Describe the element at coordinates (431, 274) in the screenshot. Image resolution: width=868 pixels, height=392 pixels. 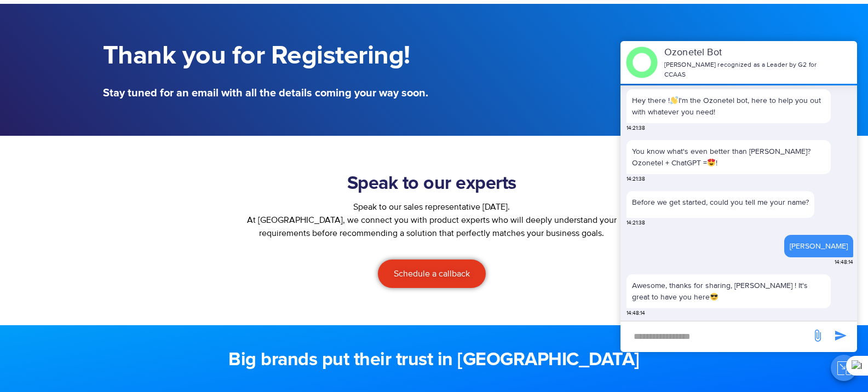
I see `a: Schedule a callback` at that location.